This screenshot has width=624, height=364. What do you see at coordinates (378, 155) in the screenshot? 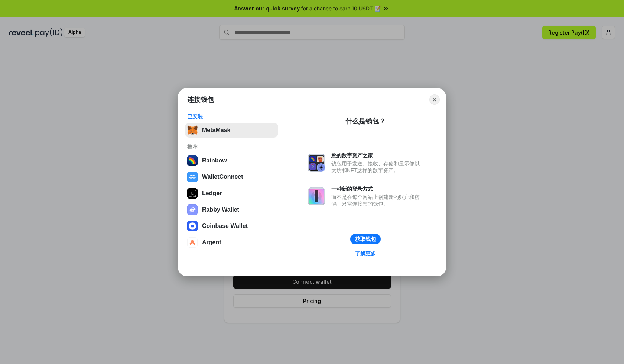
I see `div: 您的数字资产之家` at bounding box center [378, 155].